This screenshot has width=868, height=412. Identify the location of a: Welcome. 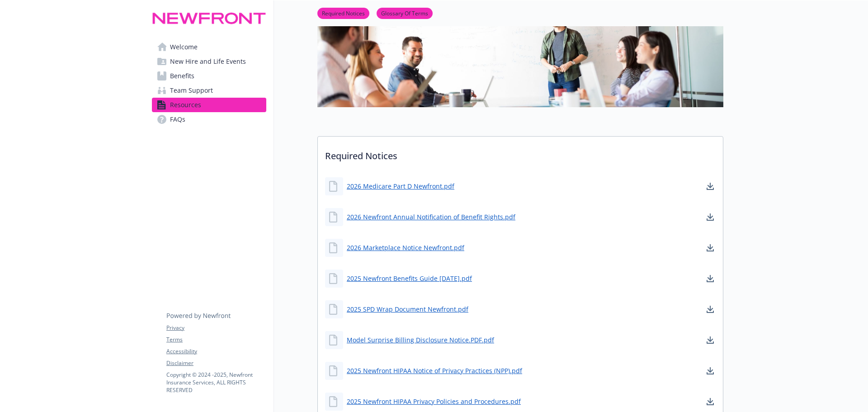
(209, 47).